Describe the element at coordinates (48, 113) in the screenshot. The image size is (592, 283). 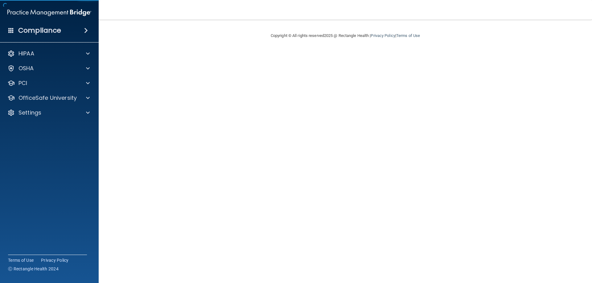
I see `a: Settings` at that location.